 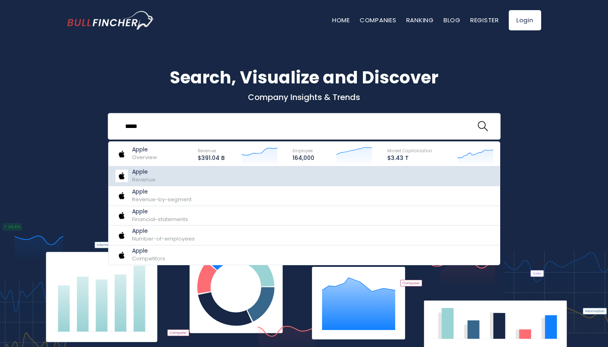 What do you see at coordinates (304, 77) in the screenshot?
I see `h1: Search, Visualize and Discover` at bounding box center [304, 77].